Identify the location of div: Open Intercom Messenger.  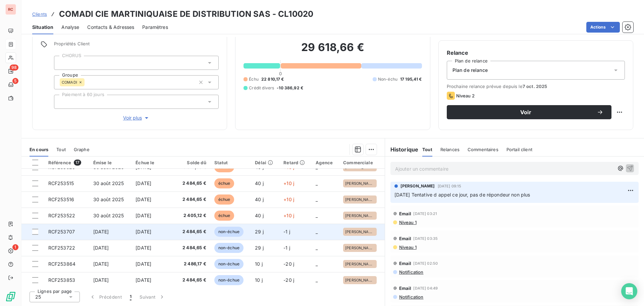
(629, 291).